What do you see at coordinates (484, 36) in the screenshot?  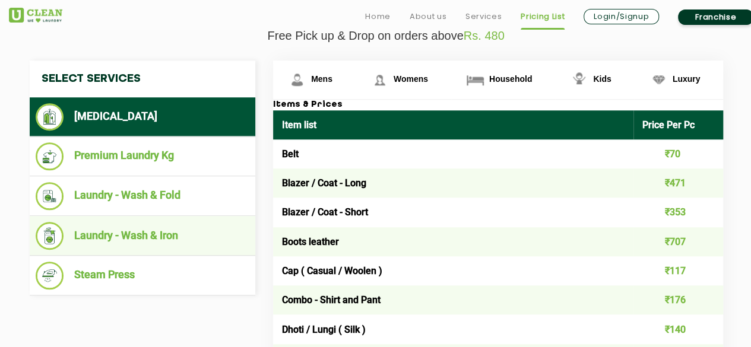 I see `span: Rs. 480` at bounding box center [484, 36].